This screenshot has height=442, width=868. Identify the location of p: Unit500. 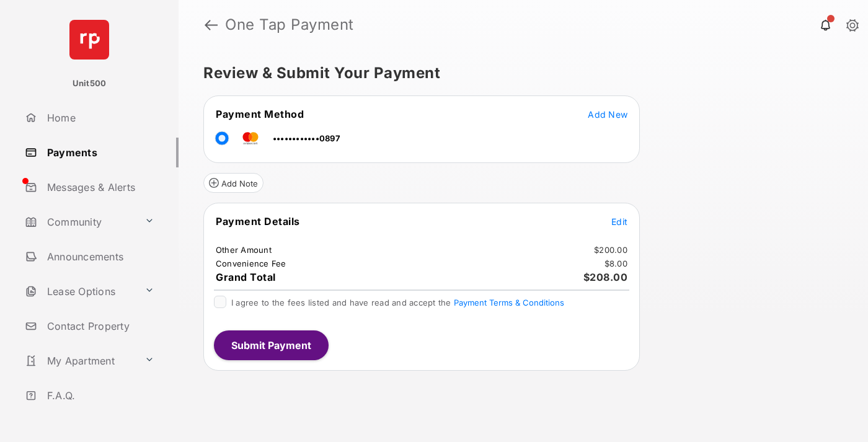
(89, 84).